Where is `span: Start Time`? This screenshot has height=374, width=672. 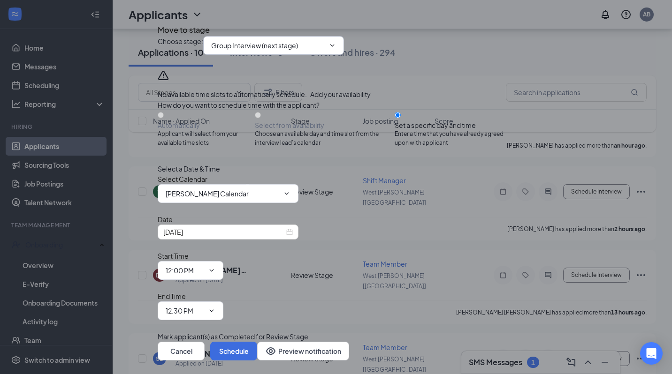
span: Start Time is located at coordinates (173, 256).